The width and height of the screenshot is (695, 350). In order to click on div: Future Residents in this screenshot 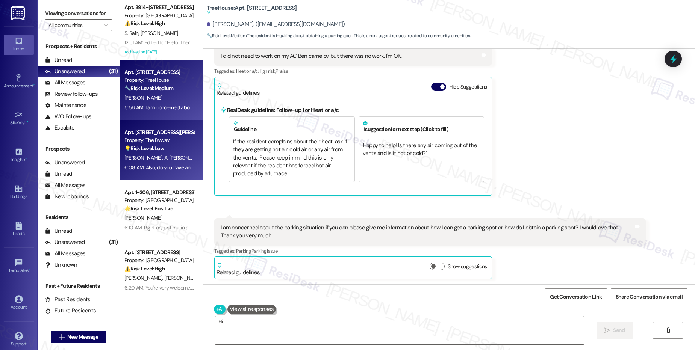, I will do `click(70, 311)`.